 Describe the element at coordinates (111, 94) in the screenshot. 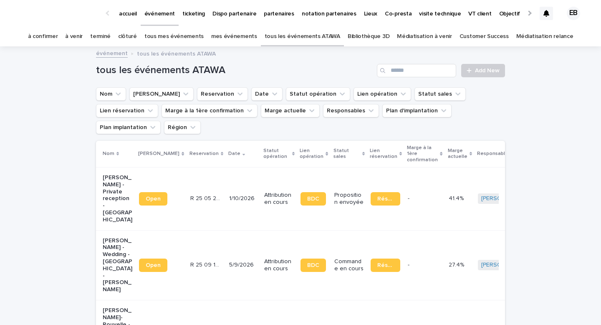

I see `button: Nom` at that location.